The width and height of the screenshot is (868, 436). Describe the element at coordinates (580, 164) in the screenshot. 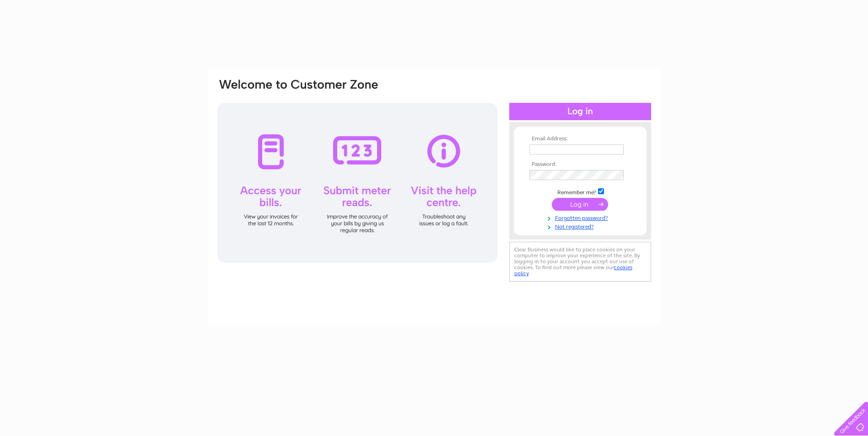

I see `th: Password:` at that location.